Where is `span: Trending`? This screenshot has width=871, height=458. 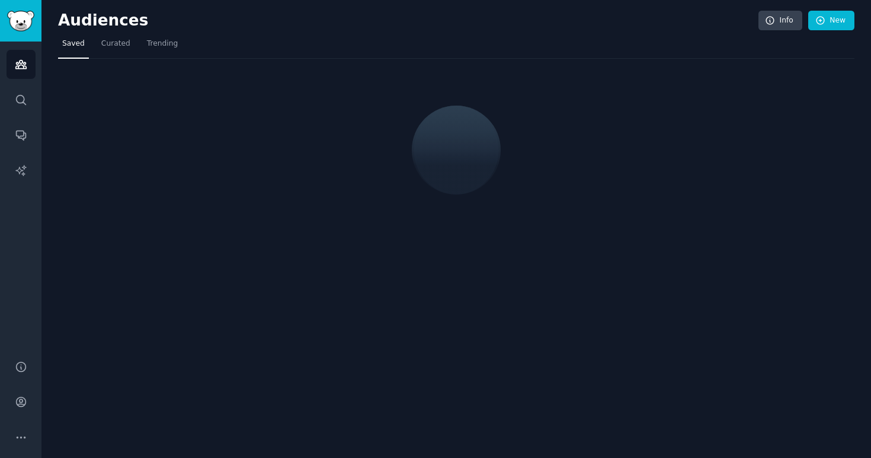 span: Trending is located at coordinates (162, 44).